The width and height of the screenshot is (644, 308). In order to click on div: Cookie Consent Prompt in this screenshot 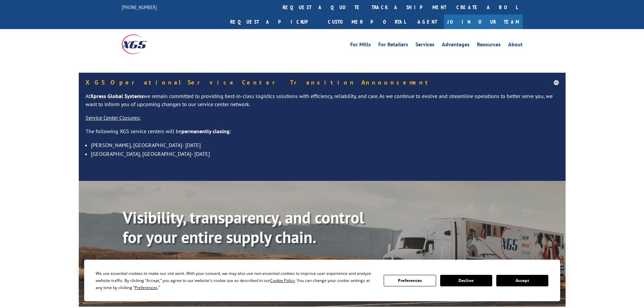, I will do `click(322, 280)`.